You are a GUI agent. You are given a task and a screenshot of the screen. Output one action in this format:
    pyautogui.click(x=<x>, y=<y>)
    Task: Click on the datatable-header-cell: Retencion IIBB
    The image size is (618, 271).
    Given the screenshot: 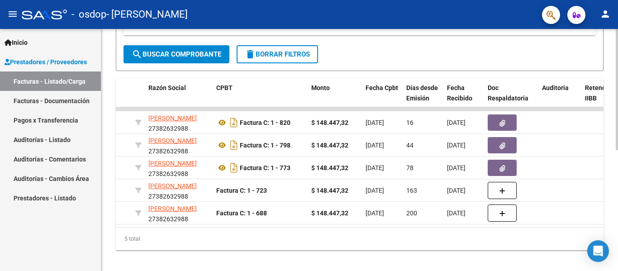 What is the action you would take?
    pyautogui.click(x=599, y=98)
    